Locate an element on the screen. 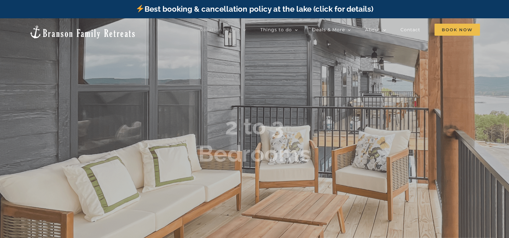 The height and width of the screenshot is (238, 509). a: Best booking & cancellation policy at the lake (click for details) is located at coordinates (254, 9).